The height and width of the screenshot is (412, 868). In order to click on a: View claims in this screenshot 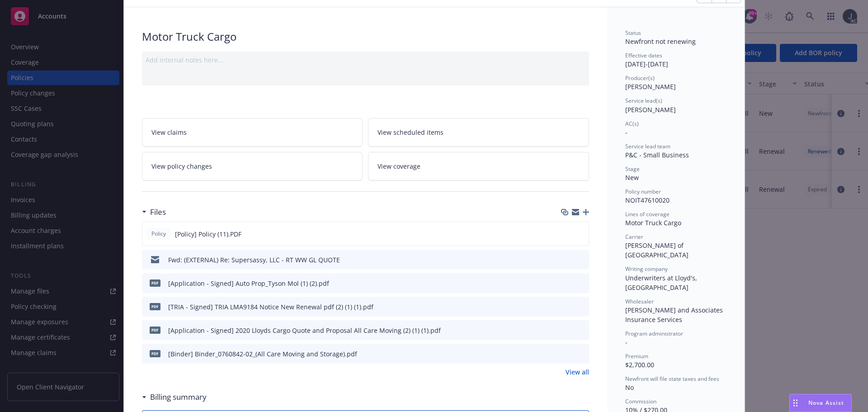, I will do `click(253, 132)`.